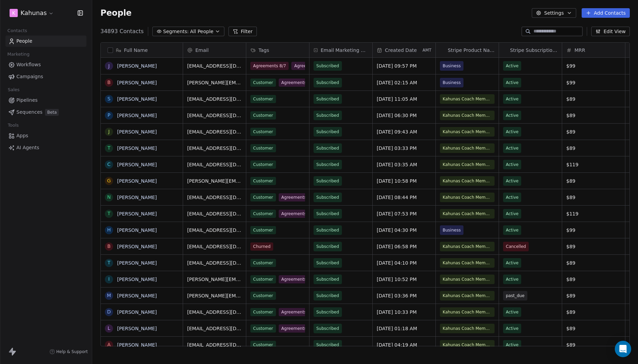 This screenshot has width=638, height=364. I want to click on div: StripeStripe Subscription Status, so click(531, 50).